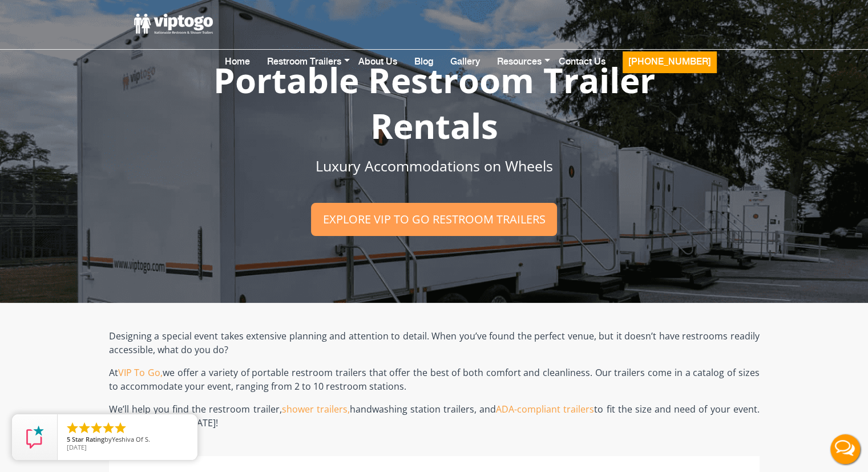  I want to click on a: Home, so click(237, 69).